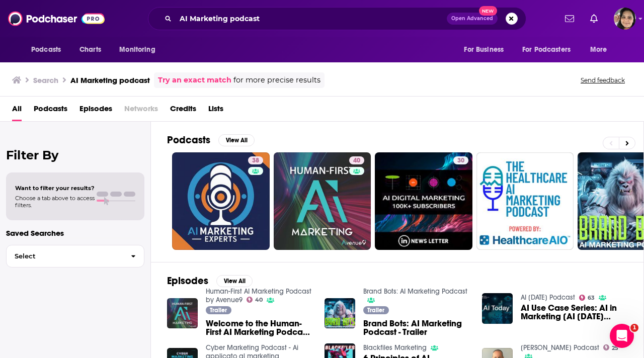 The width and height of the screenshot is (644, 358). Describe the element at coordinates (614, 348) in the screenshot. I see `span: 25` at that location.